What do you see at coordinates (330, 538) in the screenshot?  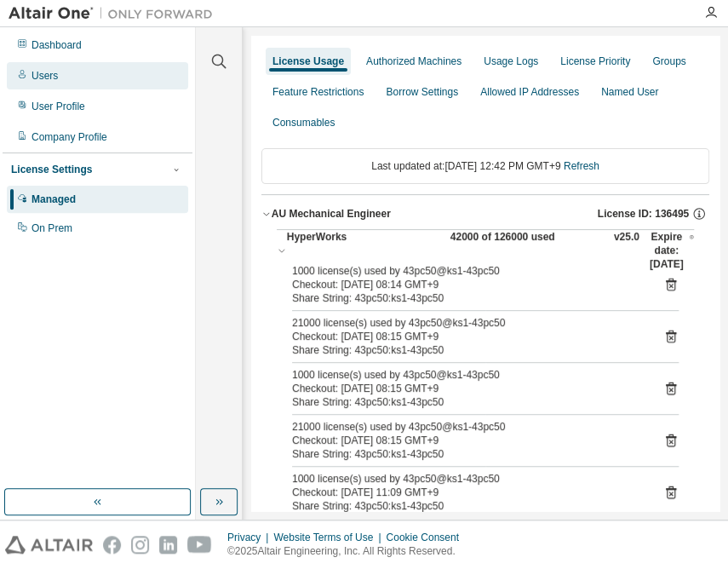 I see `div: Website Terms of Use` at bounding box center [330, 538].